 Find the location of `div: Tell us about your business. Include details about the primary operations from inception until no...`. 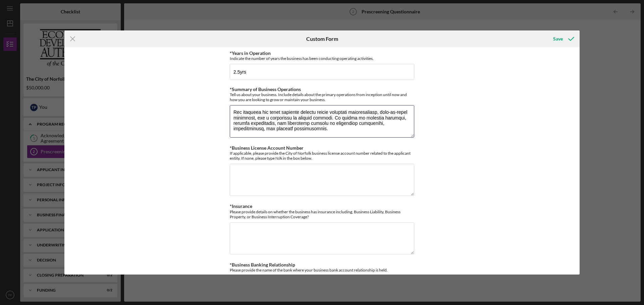

div: Tell us about your business. Include details about the primary operations from inception until no... is located at coordinates (322, 97).